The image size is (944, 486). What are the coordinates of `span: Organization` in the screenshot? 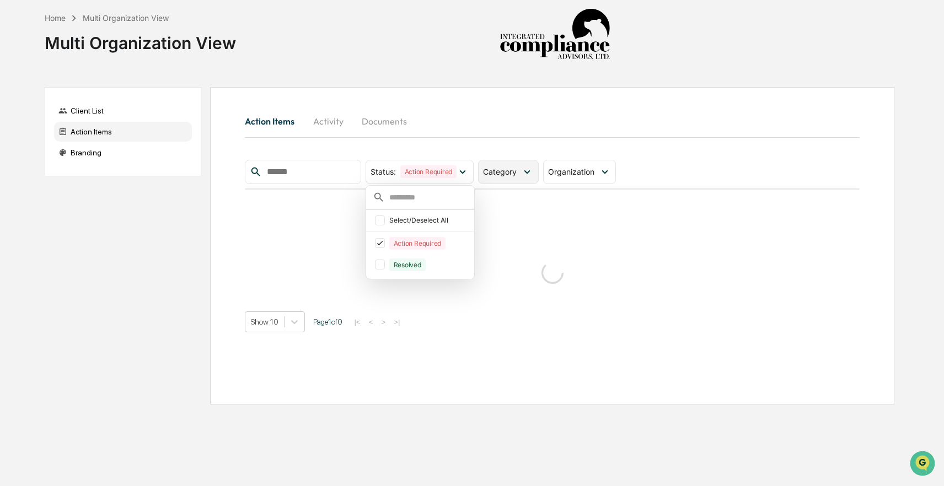 It's located at (571, 171).